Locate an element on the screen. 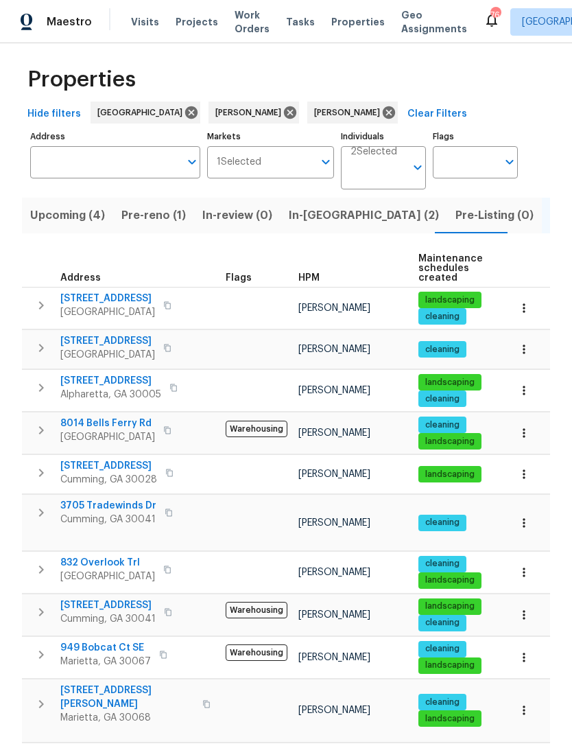  span: Marietta, GA 30067 is located at coordinates (106, 661).